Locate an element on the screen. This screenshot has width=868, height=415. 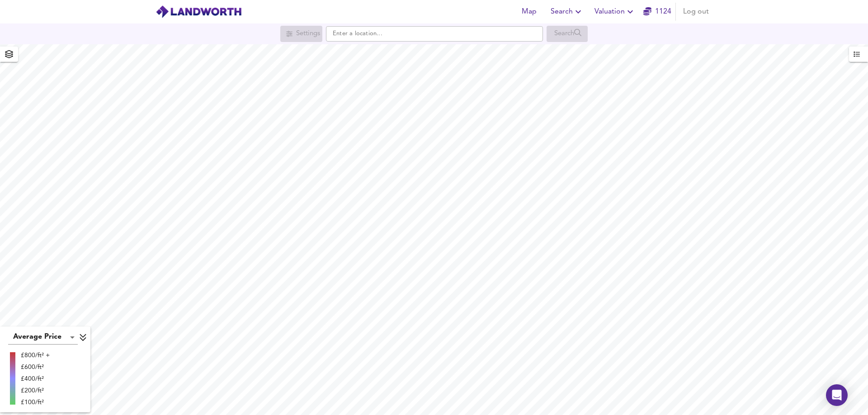
div: £800/ft² + is located at coordinates (36, 355).